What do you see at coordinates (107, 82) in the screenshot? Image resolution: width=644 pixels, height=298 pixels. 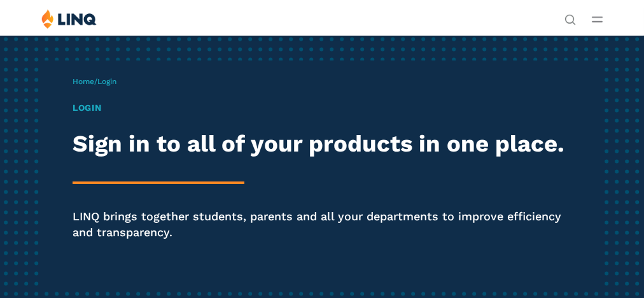 I see `span: Login` at bounding box center [107, 82].